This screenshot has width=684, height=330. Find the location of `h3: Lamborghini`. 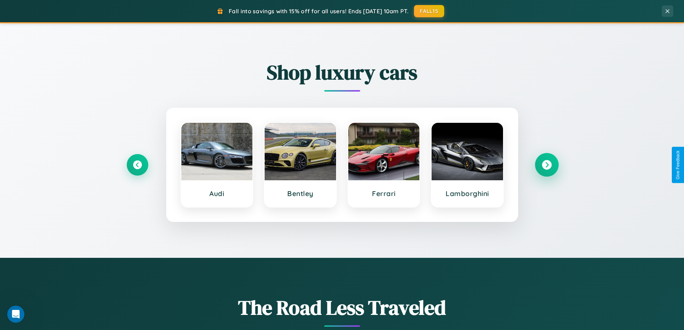

h3: Lamborghini is located at coordinates (467, 193).